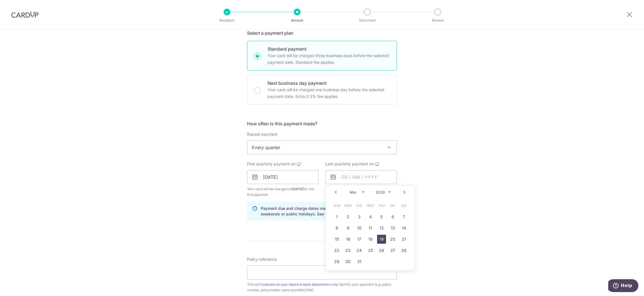  Describe the element at coordinates (348, 217) in the screenshot. I see `a: 2` at that location.